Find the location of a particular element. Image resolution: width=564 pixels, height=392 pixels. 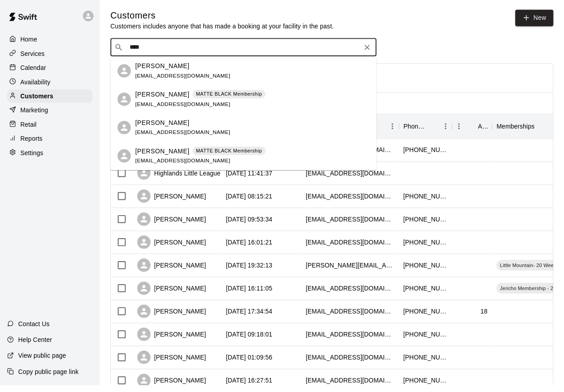

div: +16047202622 is located at coordinates (433, 247).